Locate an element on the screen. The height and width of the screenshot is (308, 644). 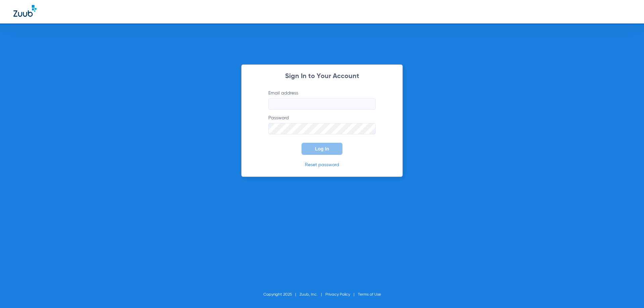
li: Zuub, Inc. is located at coordinates (312, 295).